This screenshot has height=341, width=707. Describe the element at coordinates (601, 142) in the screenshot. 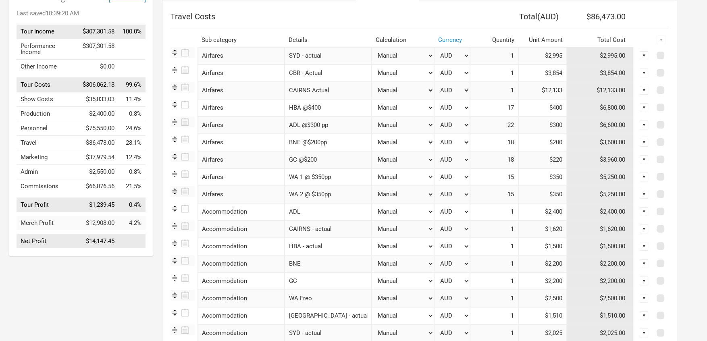

I see `td: $3,600.00` at that location.